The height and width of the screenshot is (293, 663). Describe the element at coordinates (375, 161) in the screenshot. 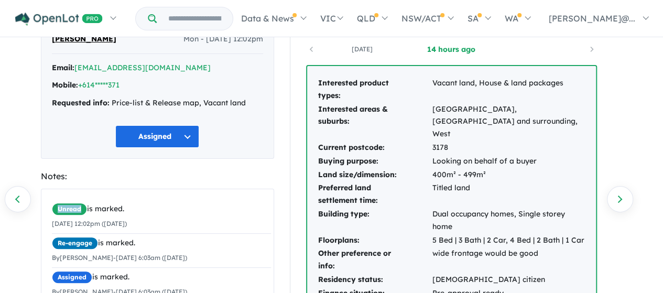

I see `td: Buying purpose:` at that location.